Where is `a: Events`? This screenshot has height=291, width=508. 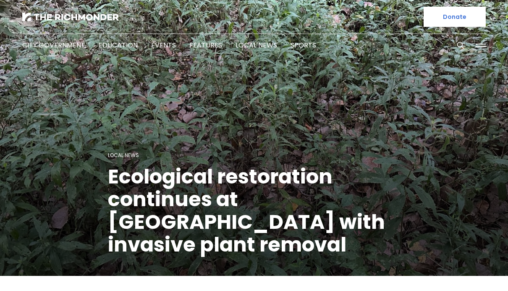
a: Events is located at coordinates (163, 45).